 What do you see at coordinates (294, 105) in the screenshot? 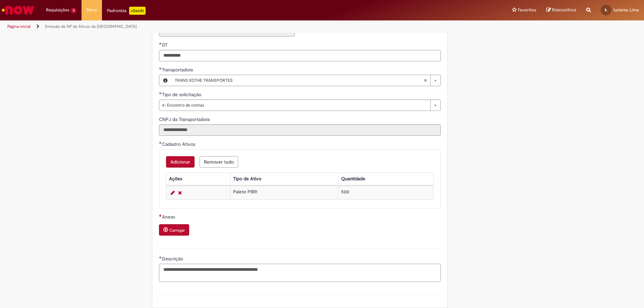
I see `span: 4- Encontro de contas` at bounding box center [294, 105].